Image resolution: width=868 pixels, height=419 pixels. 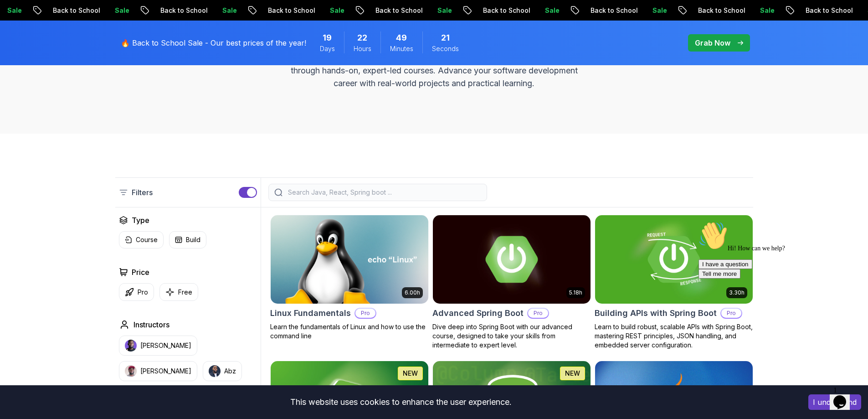 What do you see at coordinates (656, 313) in the screenshot?
I see `h2: Building APIs with Spring Boot` at bounding box center [656, 313].